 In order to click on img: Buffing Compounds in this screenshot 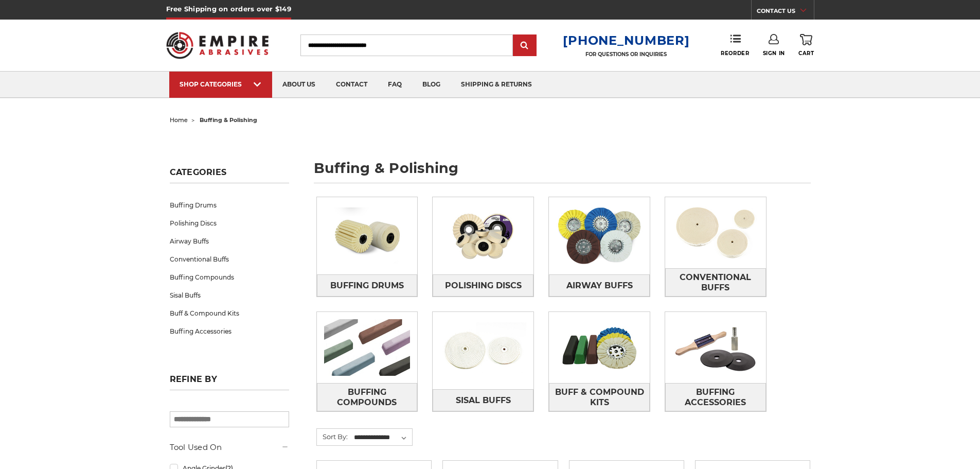, I will do `click(368, 347)`.